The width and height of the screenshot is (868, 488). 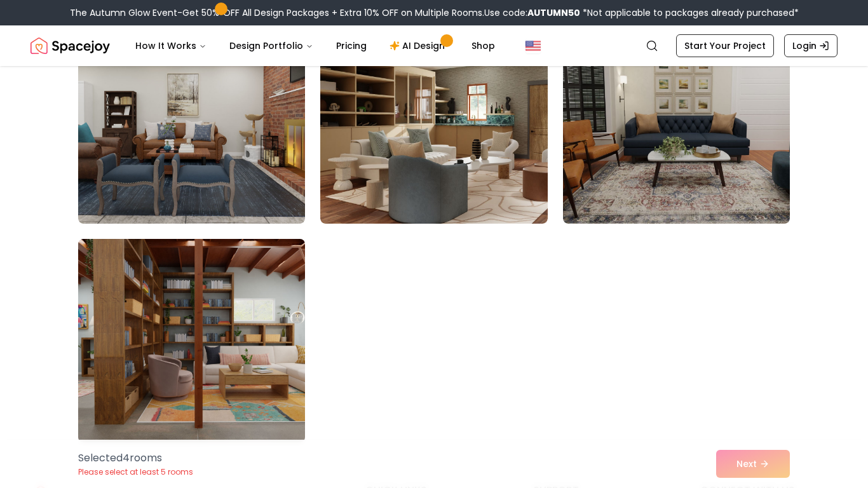 I want to click on b: AUTUMN50, so click(x=553, y=13).